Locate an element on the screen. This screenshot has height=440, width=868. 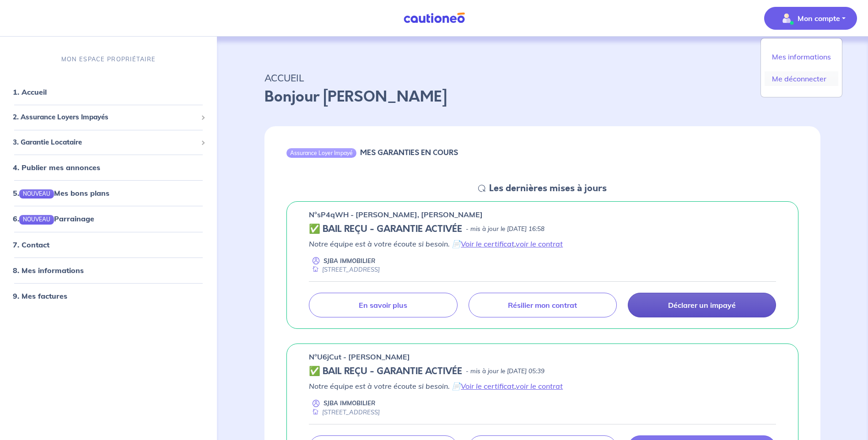
p: MON ESPACE PROPRIÉTAIRE is located at coordinates (108, 59).